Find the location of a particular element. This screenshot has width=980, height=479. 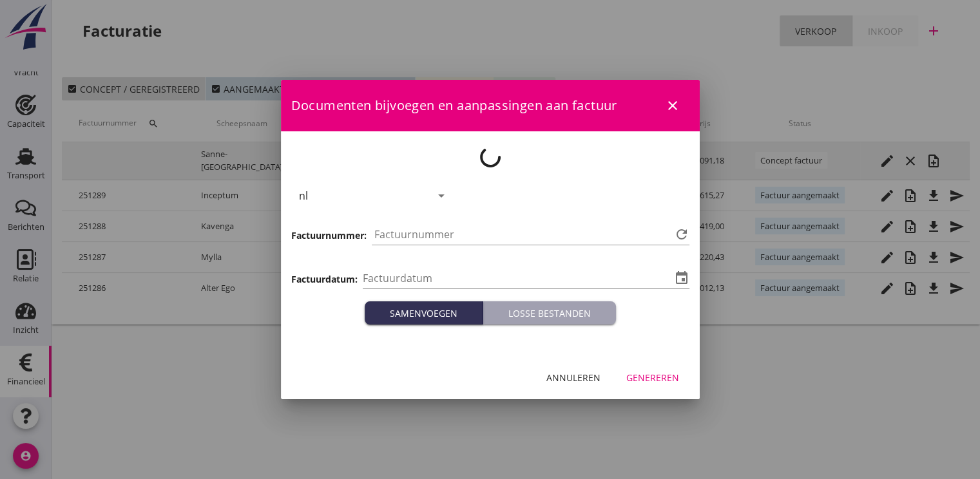

button: Genereren is located at coordinates (653, 378).